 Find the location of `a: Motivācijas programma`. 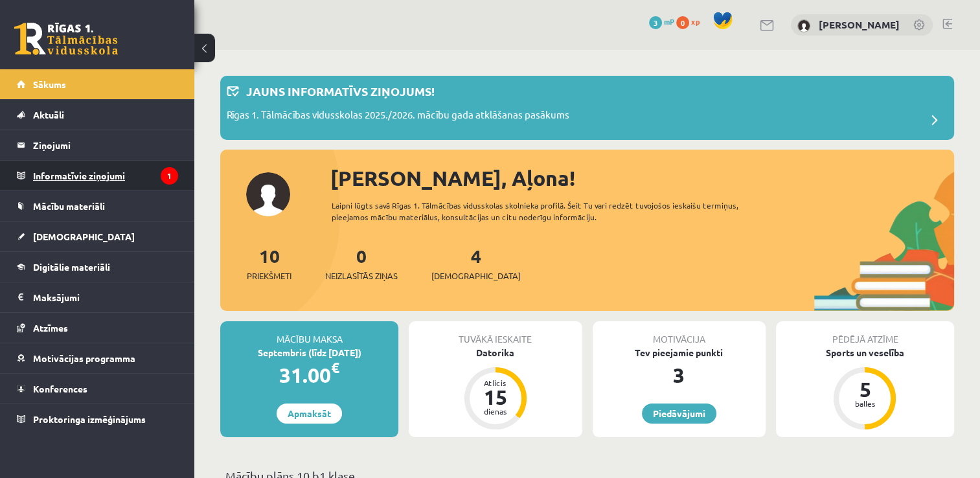

a: Motivācijas programma is located at coordinates (97, 358).